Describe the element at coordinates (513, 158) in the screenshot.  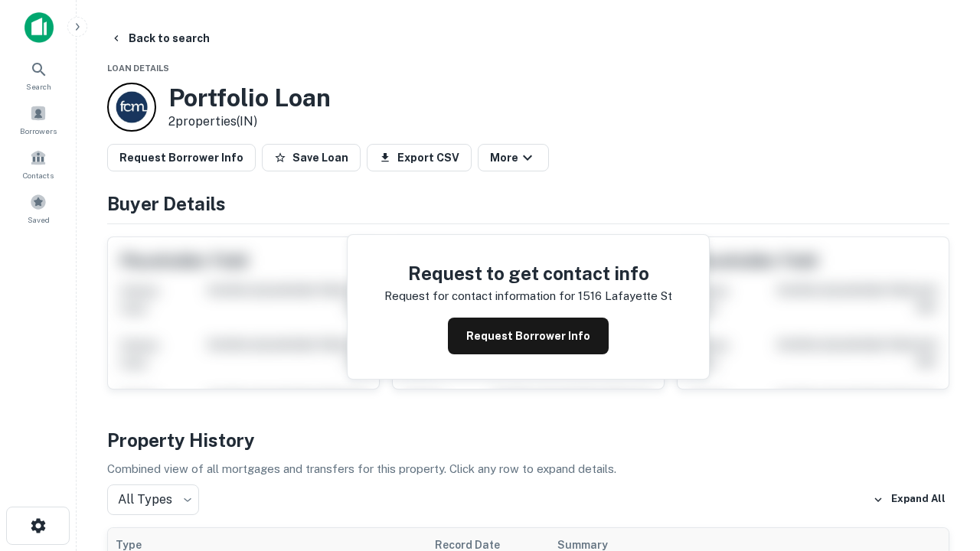
I see `button: More` at that location.